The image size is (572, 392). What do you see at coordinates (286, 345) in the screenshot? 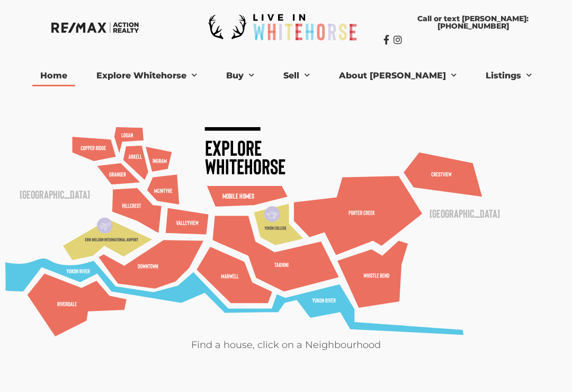
I see `p: Find a house, click on a Neighbourhood` at bounding box center [286, 345].